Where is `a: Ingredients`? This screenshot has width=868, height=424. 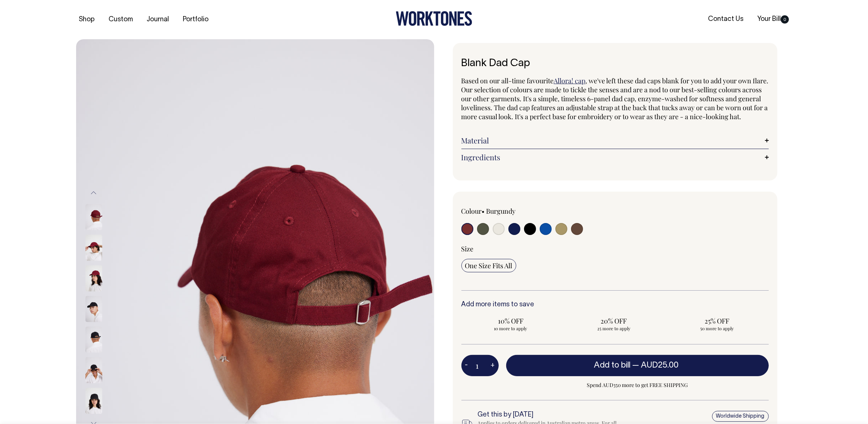
a: Ingredients is located at coordinates (616, 157).